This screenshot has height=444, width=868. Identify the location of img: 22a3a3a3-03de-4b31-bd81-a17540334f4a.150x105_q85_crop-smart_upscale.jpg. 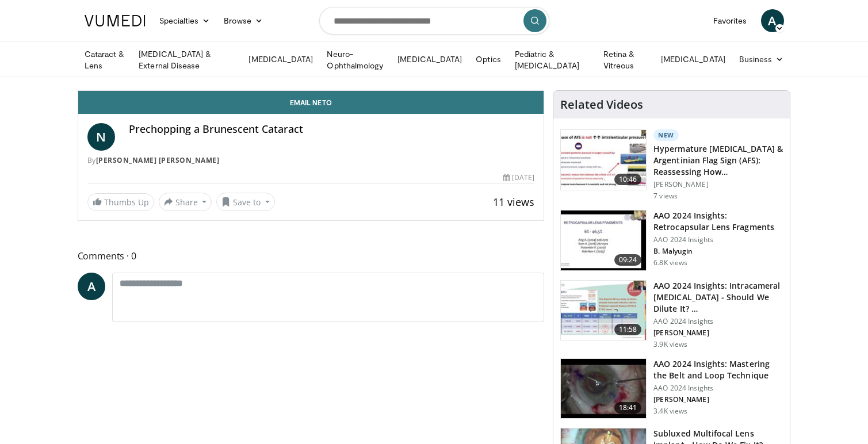
(604, 389).